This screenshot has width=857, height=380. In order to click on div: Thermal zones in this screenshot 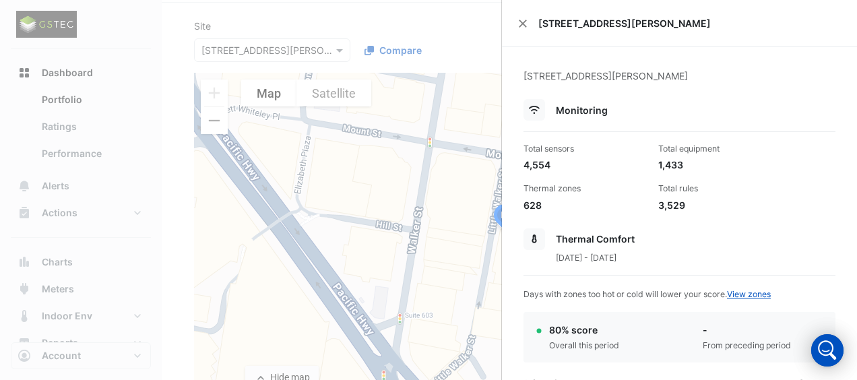, I will do `click(585, 189)`.